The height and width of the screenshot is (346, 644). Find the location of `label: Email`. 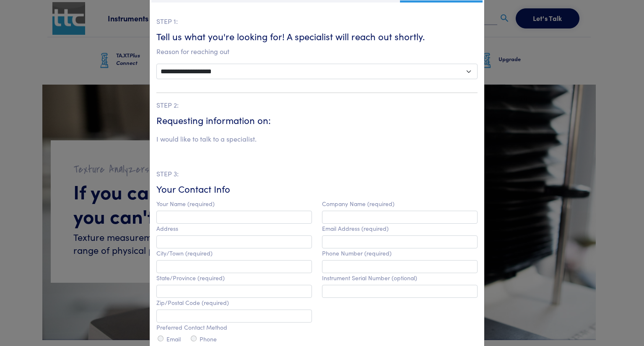

label: Email is located at coordinates (173, 339).